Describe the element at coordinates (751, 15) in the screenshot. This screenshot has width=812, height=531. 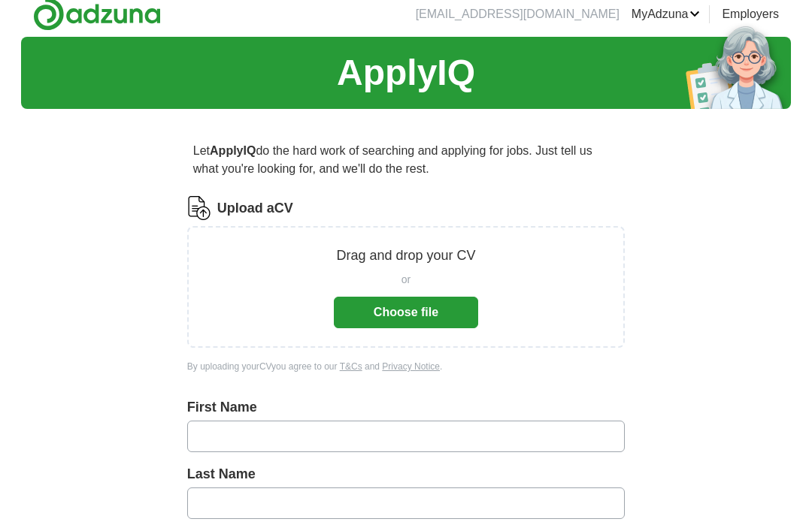
I see `a: Employers` at that location.